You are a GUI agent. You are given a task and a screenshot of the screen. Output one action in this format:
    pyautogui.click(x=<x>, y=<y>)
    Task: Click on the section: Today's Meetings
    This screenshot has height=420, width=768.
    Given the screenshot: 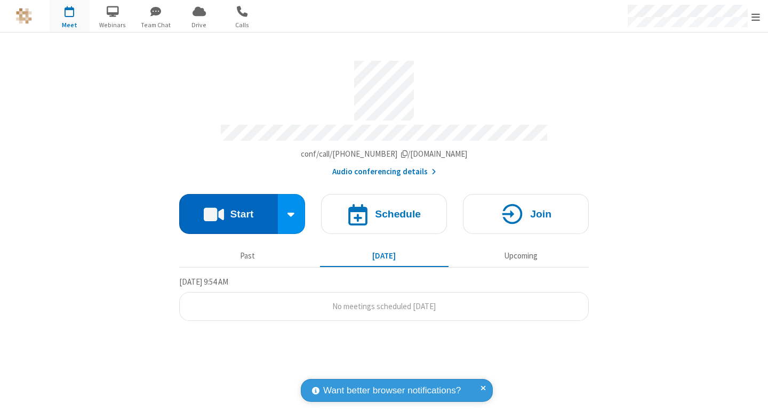 What is the action you would take?
    pyautogui.click(x=384, y=299)
    